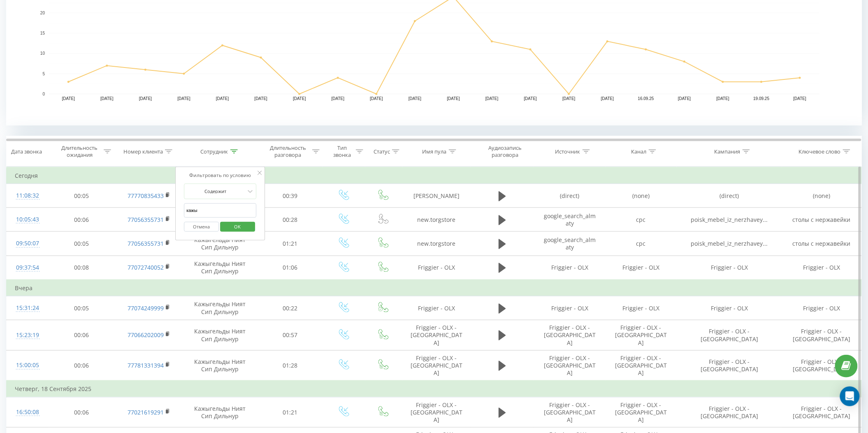  What do you see at coordinates (730, 196) in the screenshot?
I see `td: (direct)` at bounding box center [730, 196].